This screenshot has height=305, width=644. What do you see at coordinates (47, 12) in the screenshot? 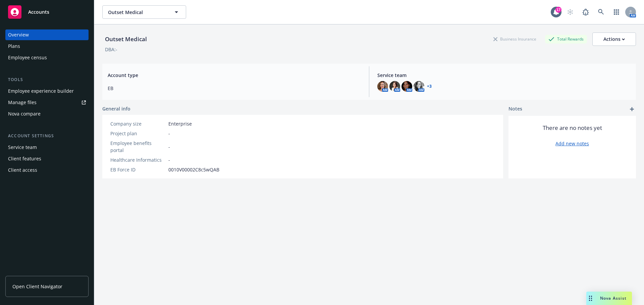
I see `a: Accounts` at bounding box center [47, 12].